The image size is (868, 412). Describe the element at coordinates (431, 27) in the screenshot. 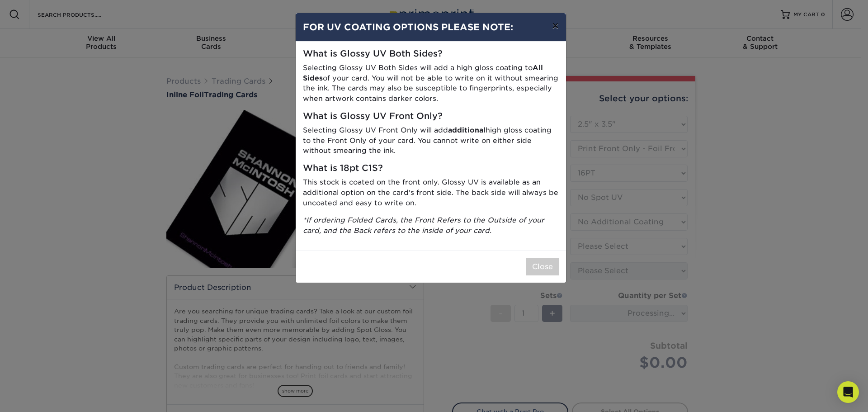

I see `h4: FOR UV COATING OPTIONS PLEASE NOTE:` at that location.